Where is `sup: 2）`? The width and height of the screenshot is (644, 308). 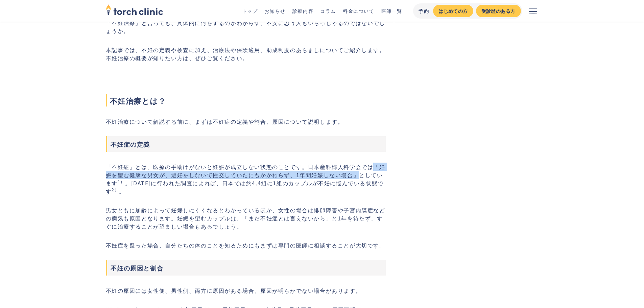 sup: 2） is located at coordinates (115, 190).